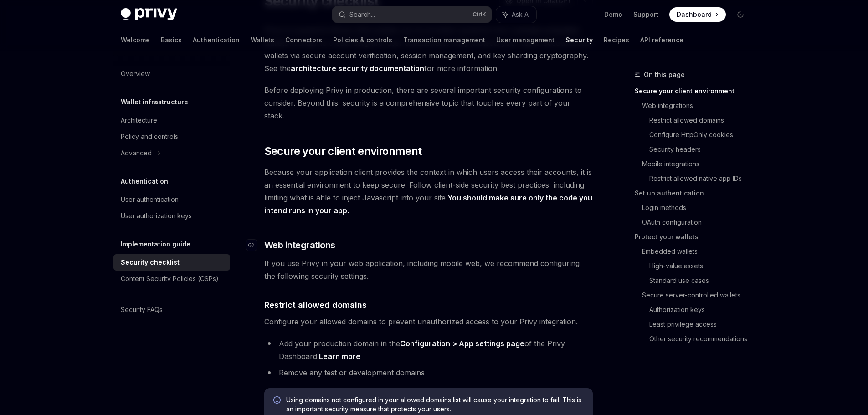 The image size is (868, 415). Describe the element at coordinates (740, 15) in the screenshot. I see `button: Toggle dark mode` at that location.